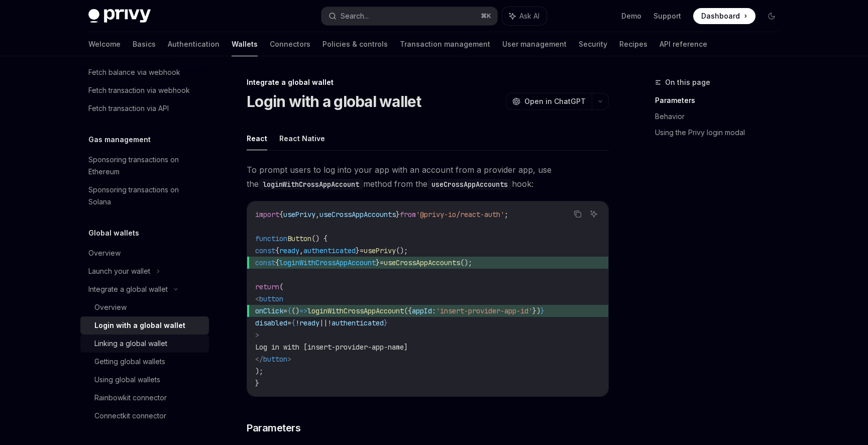 The width and height of the screenshot is (868, 445). Describe the element at coordinates (144, 44) in the screenshot. I see `a: Basics` at that location.